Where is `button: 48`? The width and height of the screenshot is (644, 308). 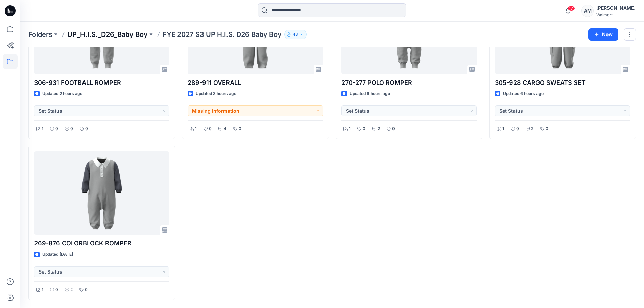 button: 48 is located at coordinates (296, 35).